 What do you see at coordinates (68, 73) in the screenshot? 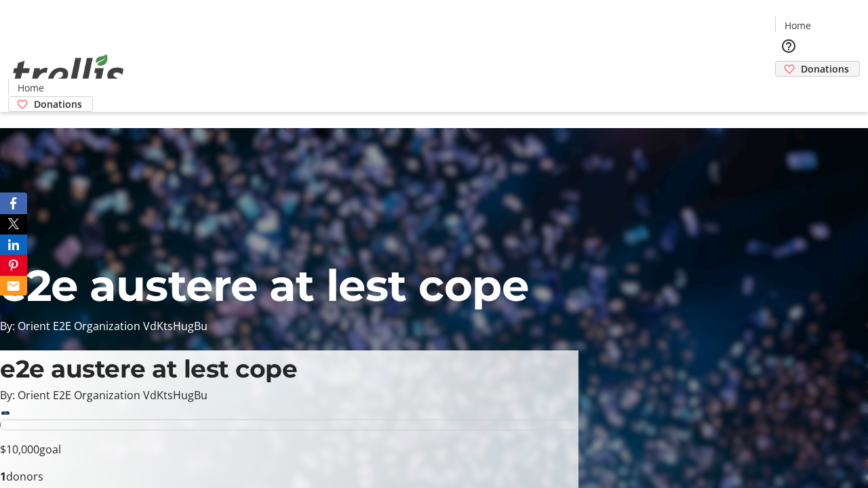
I see `img: Orient E2E Organization VdKtsHugBu's Logo` at bounding box center [68, 73].